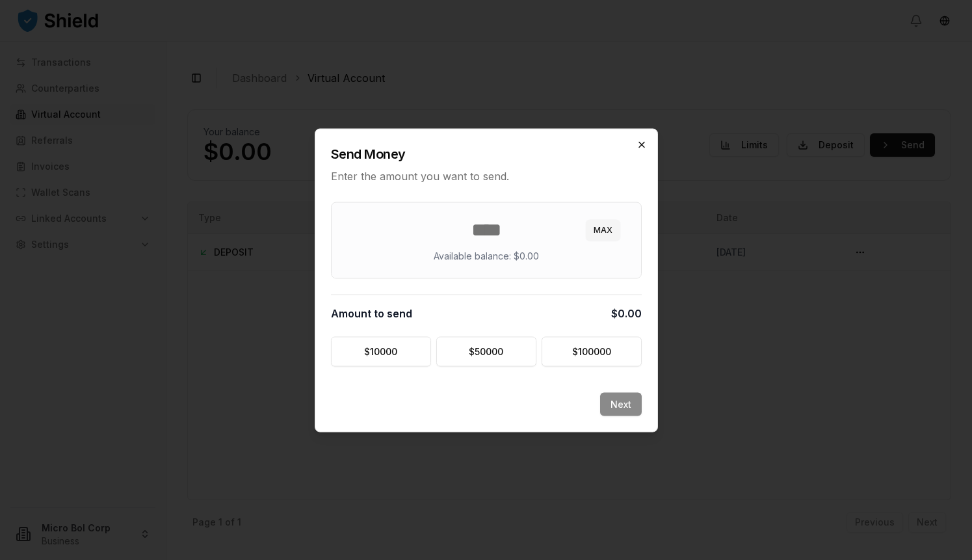 The image size is (972, 560). I want to click on button: MAX, so click(603, 229).